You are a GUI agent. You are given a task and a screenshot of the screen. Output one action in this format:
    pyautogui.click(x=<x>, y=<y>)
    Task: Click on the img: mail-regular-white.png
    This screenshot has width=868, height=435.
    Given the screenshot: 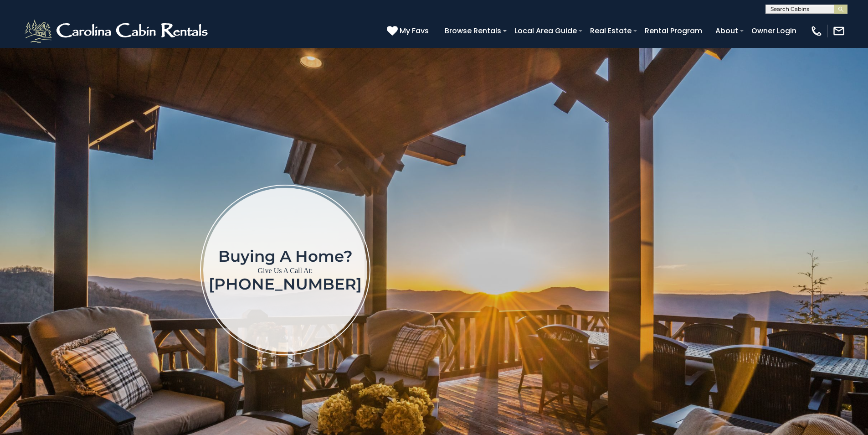 What is the action you would take?
    pyautogui.click(x=839, y=31)
    